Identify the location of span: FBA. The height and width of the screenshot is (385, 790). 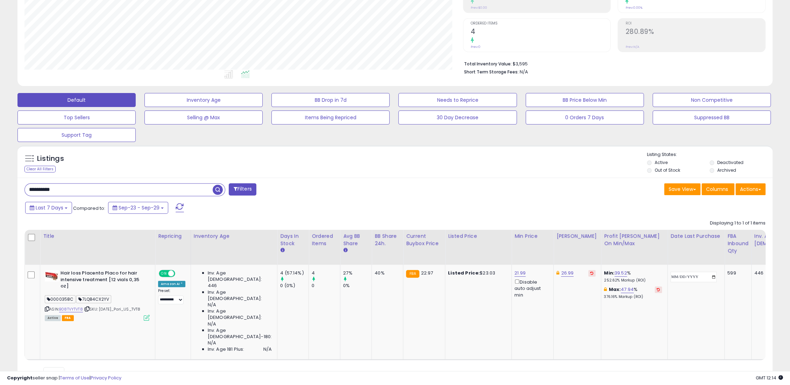
(68, 318).